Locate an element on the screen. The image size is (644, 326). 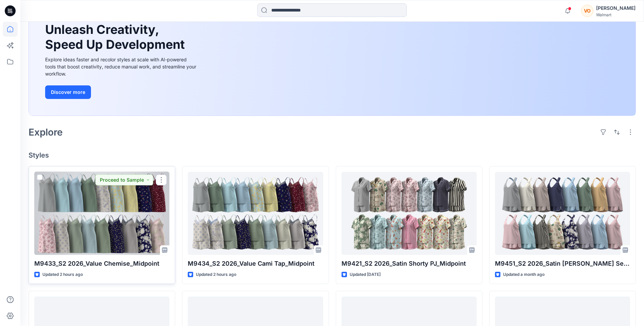
p: M9434_S2 2026_Value Cami Tap_Midpoint is located at coordinates (255, 264).